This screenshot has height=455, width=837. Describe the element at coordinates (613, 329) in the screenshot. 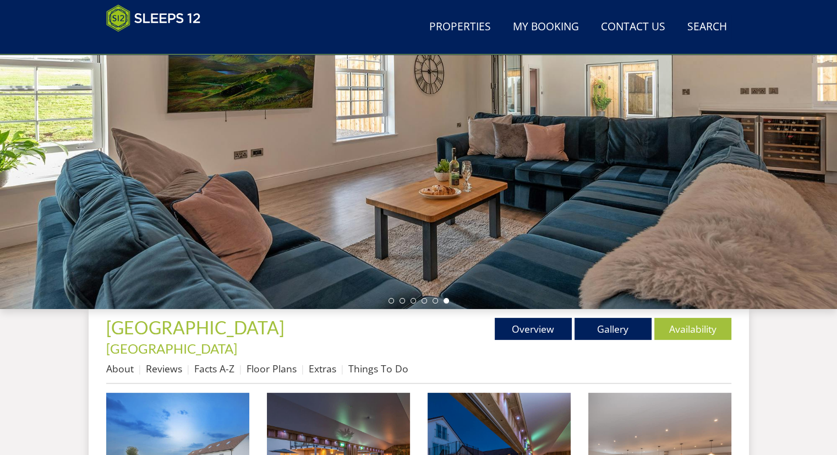

I see `a: Gallery` at that location.